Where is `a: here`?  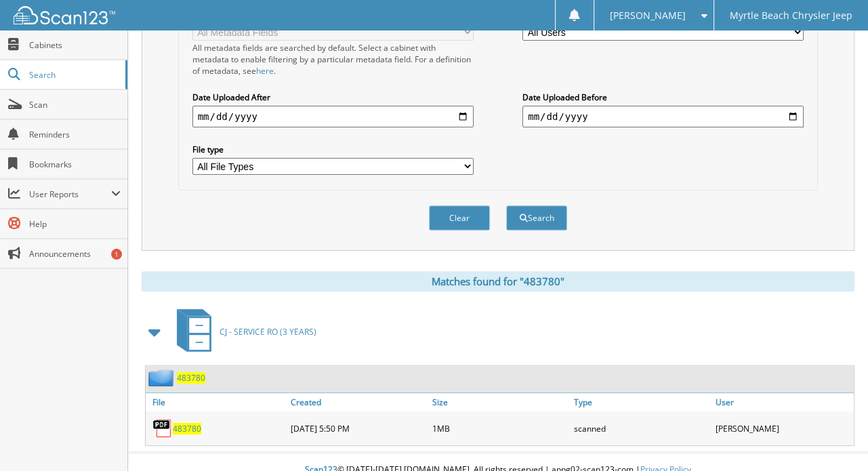
a: here is located at coordinates (265, 70).